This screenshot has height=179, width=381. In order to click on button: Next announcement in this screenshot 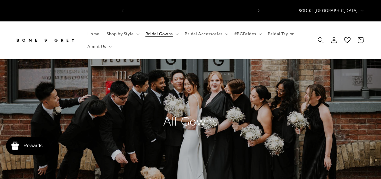, I will do `click(259, 11)`.